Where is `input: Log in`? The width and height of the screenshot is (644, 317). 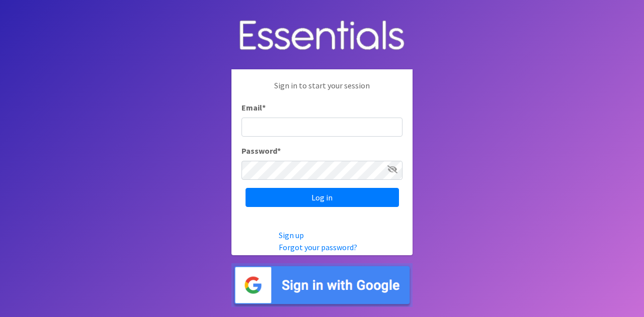
input: Log in is located at coordinates (322, 197).